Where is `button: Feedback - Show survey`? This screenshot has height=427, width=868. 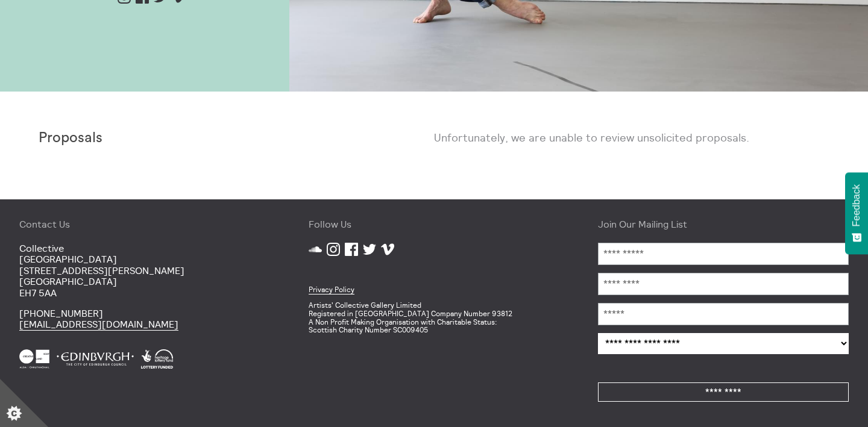 button: Feedback - Show survey is located at coordinates (857, 213).